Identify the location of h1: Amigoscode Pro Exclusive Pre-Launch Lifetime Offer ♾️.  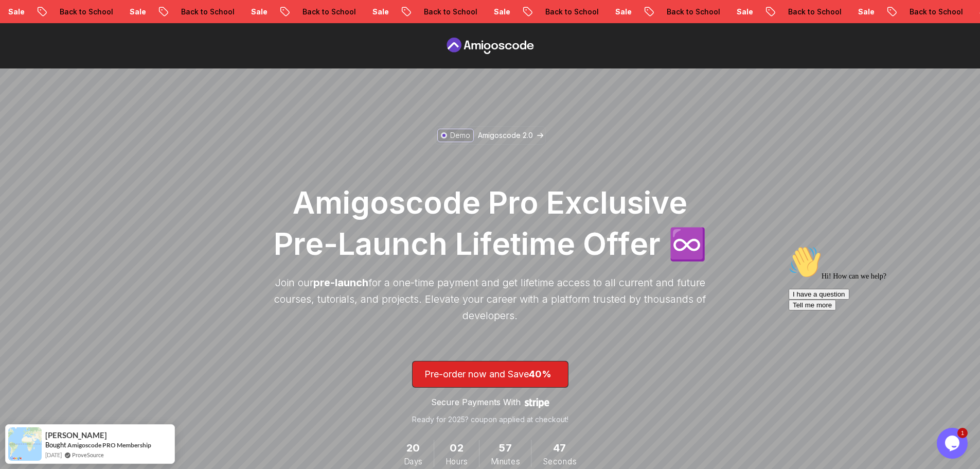
(490, 223).